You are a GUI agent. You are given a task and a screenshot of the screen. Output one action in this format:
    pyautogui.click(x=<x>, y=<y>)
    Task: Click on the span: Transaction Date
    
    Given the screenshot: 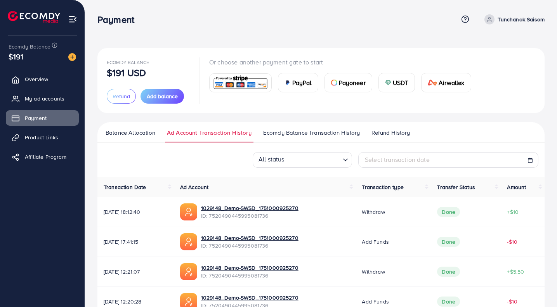 What is the action you would take?
    pyautogui.click(x=125, y=187)
    